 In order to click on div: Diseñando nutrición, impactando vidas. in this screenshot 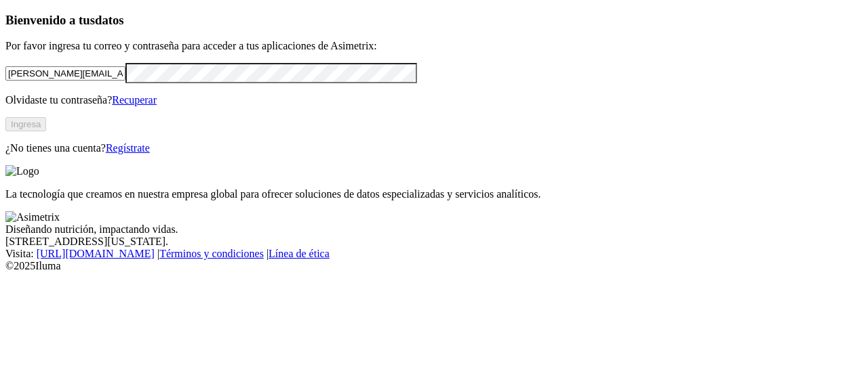, I will do `click(434, 230)`.